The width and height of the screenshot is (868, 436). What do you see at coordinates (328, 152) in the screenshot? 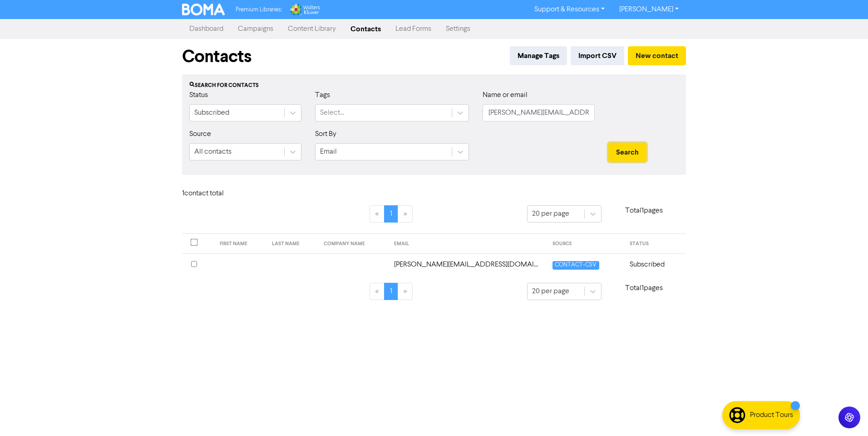
I see `div: Email` at bounding box center [328, 152].